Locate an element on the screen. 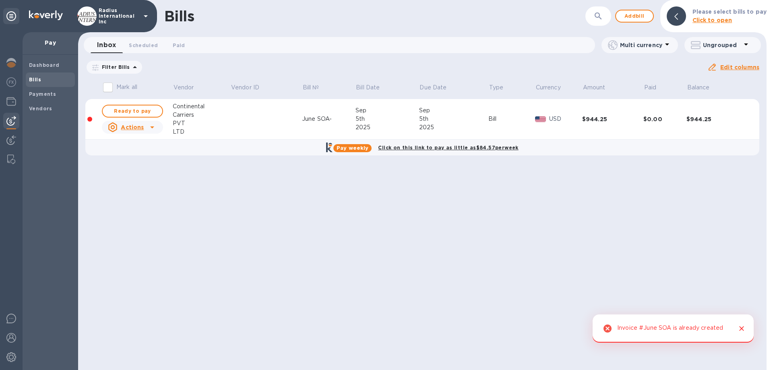  div: Carriers is located at coordinates (201, 115).